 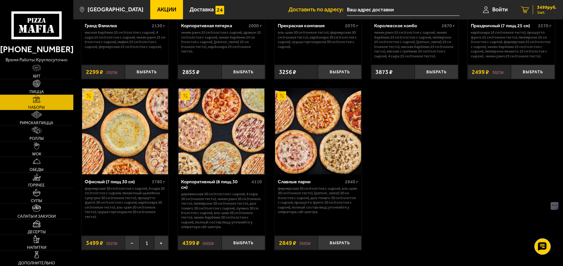 What do you see at coordinates (214, 26) in the screenshot?
I see `div: Корпоративная пятерка` at bounding box center [214, 26].